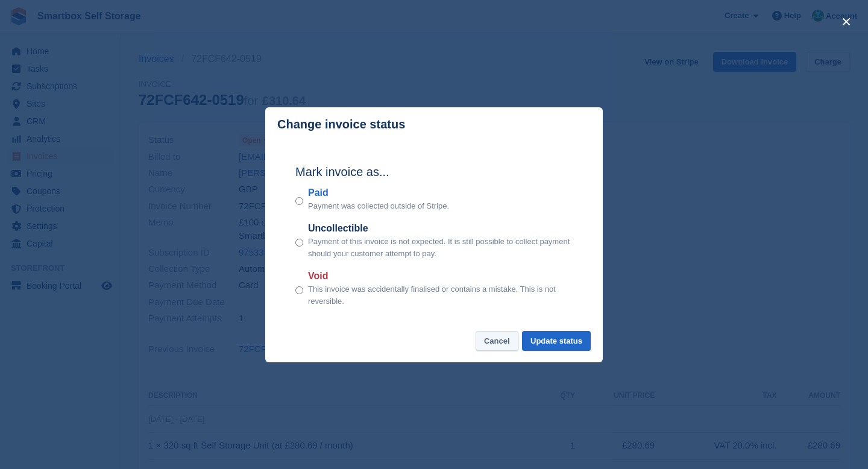 The height and width of the screenshot is (469, 868). What do you see at coordinates (440, 276) in the screenshot?
I see `label: Void` at bounding box center [440, 276].